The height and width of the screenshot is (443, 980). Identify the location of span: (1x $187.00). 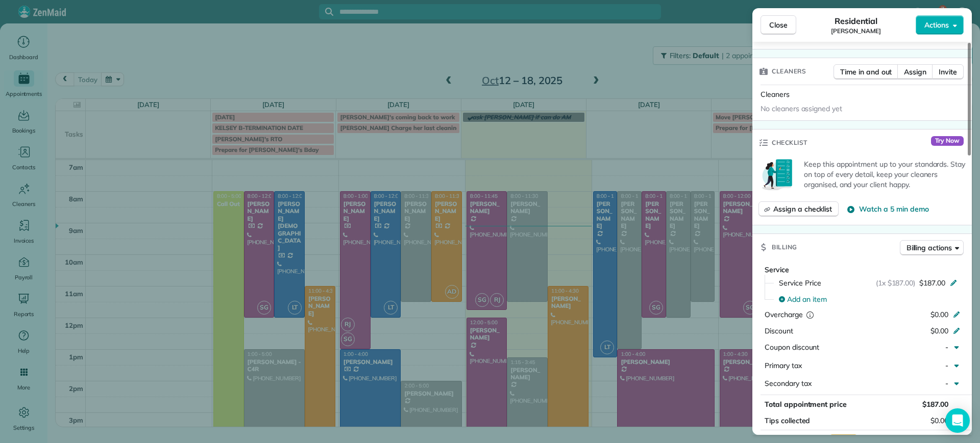
(896, 283).